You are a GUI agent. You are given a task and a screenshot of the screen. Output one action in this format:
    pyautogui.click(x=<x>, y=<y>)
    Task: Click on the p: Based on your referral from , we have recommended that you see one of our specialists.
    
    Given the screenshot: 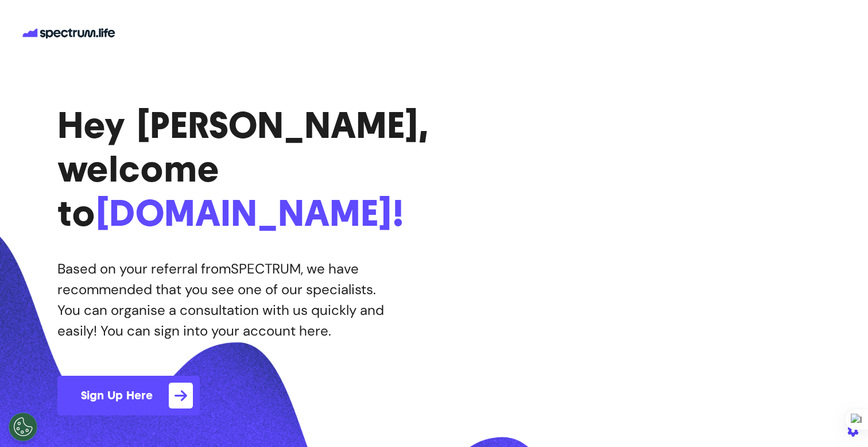 What is the action you would take?
    pyautogui.click(x=235, y=279)
    